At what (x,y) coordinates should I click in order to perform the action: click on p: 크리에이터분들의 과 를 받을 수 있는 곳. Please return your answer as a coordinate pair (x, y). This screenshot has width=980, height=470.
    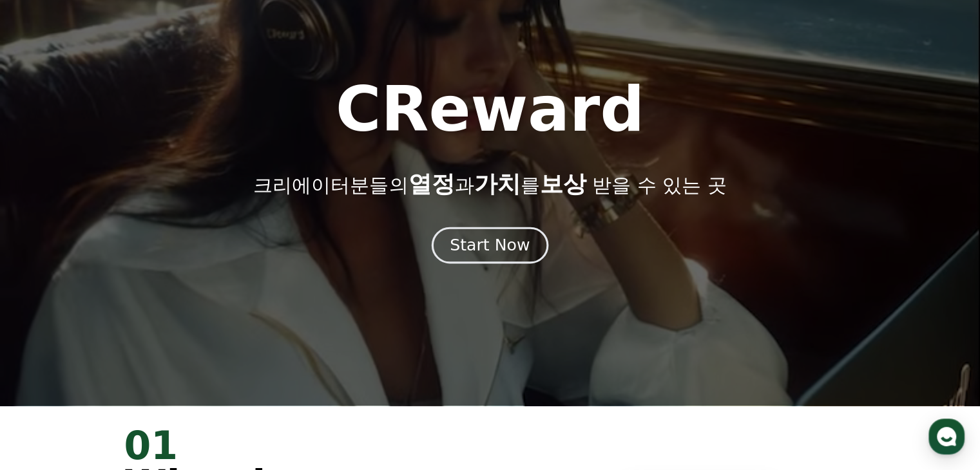
    Looking at the image, I should click on (490, 184).